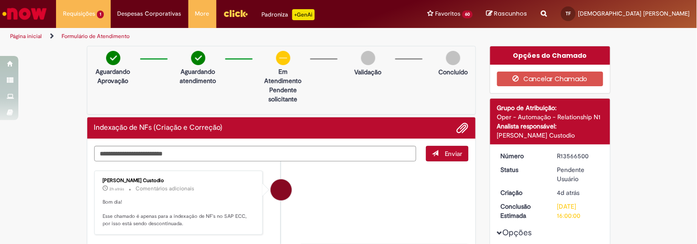 The image size is (697, 244). Describe the element at coordinates (117, 189) in the screenshot. I see `time: 29/09/2025 09:26:55` at that location.